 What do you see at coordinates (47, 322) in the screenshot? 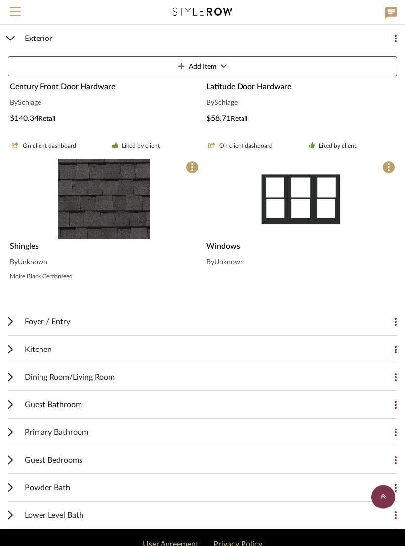
I see `span: Foyer / Entry` at bounding box center [47, 322].